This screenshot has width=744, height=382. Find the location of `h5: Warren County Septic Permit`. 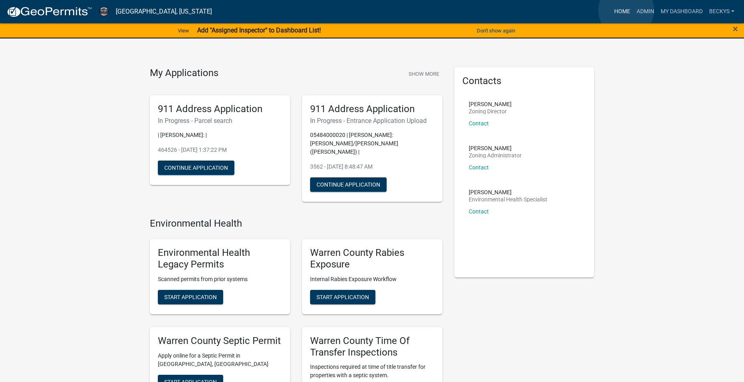

h5: Warren County Septic Permit is located at coordinates (220, 341).